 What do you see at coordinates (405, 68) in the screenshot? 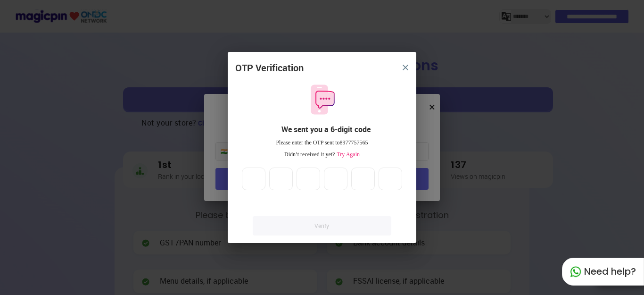
I see `button: close` at bounding box center [405, 68].